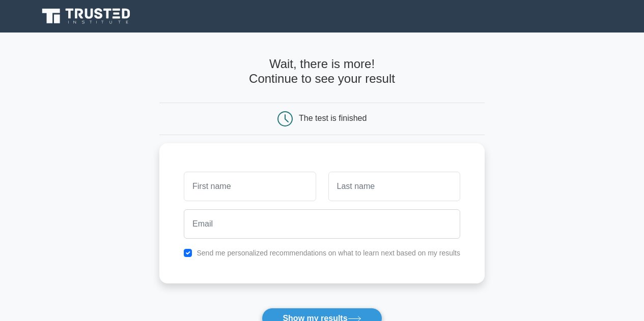  I want to click on label: Send me personalized recommendations on what to learn next based on my results, so click(328, 254).